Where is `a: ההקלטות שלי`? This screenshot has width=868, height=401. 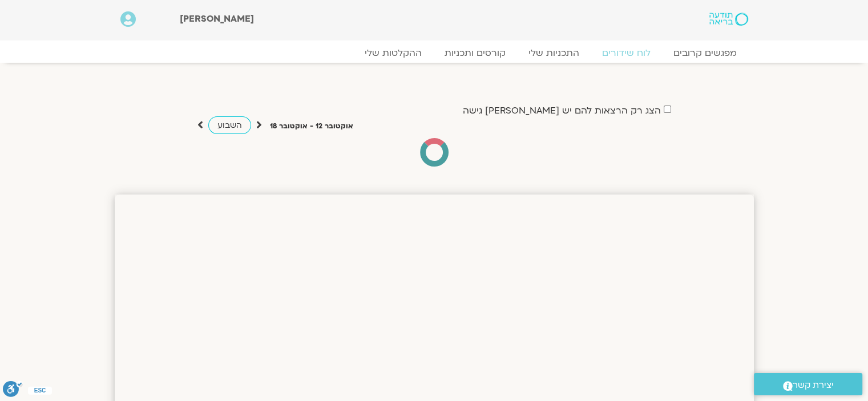
a: ההקלטות שלי is located at coordinates (393, 53).